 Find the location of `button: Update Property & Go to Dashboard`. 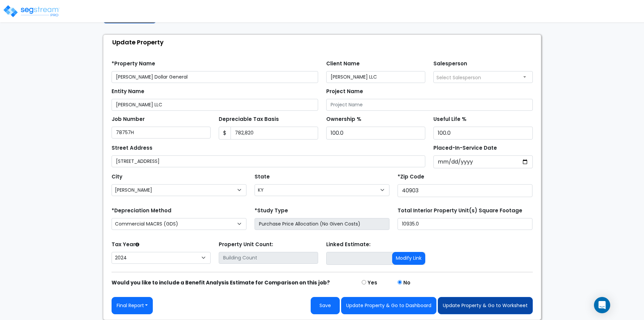

button: Update Property & Go to Dashboard is located at coordinates (389, 305).